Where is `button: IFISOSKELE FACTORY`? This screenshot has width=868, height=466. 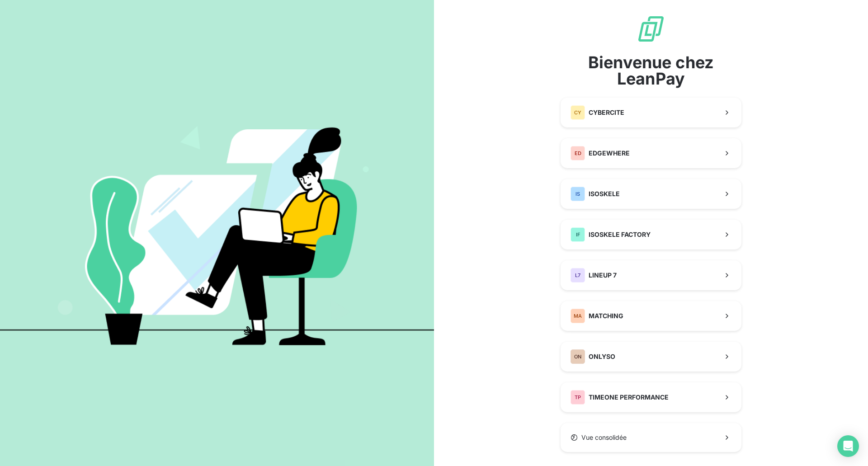
button: IFISOSKELE FACTORY is located at coordinates (651, 235).